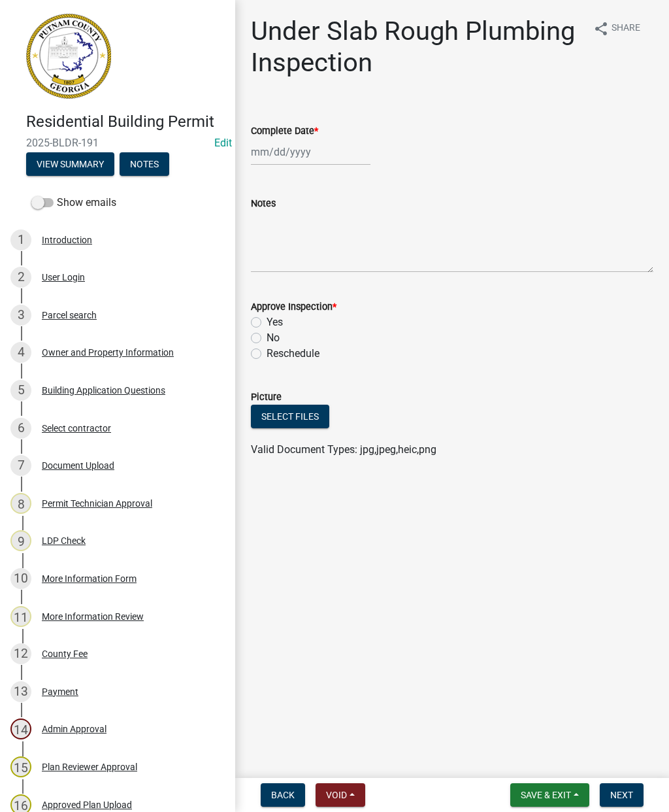  Describe the element at coordinates (417, 47) in the screenshot. I see `h1: Under Slab Rough Plumbing Inspection` at that location.